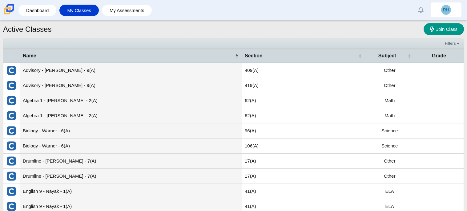  Describe the element at coordinates (303, 131) in the screenshot. I see `td: 96(A)` at that location.